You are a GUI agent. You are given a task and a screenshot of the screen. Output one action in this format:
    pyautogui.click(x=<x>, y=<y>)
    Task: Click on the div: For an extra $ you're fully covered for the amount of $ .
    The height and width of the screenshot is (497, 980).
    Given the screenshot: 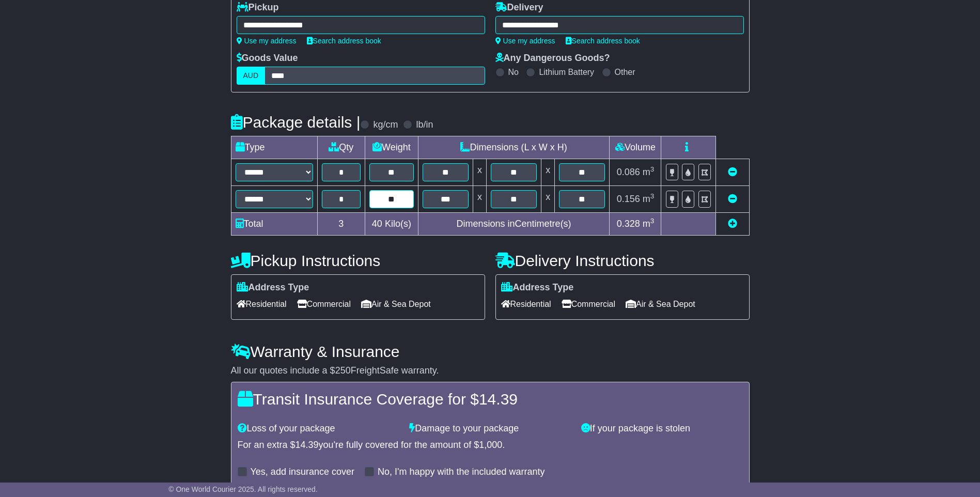 What is the action you would take?
    pyautogui.click(x=490, y=445)
    